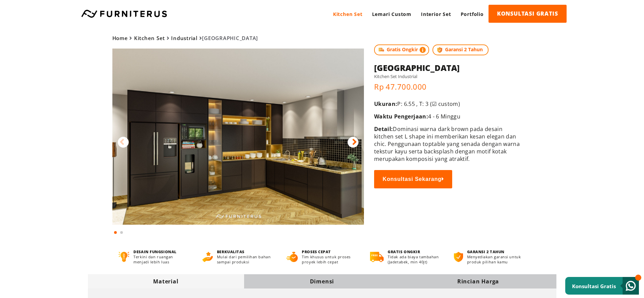 The image size is (644, 298). I want to click on div: Dimensi, so click(322, 281).